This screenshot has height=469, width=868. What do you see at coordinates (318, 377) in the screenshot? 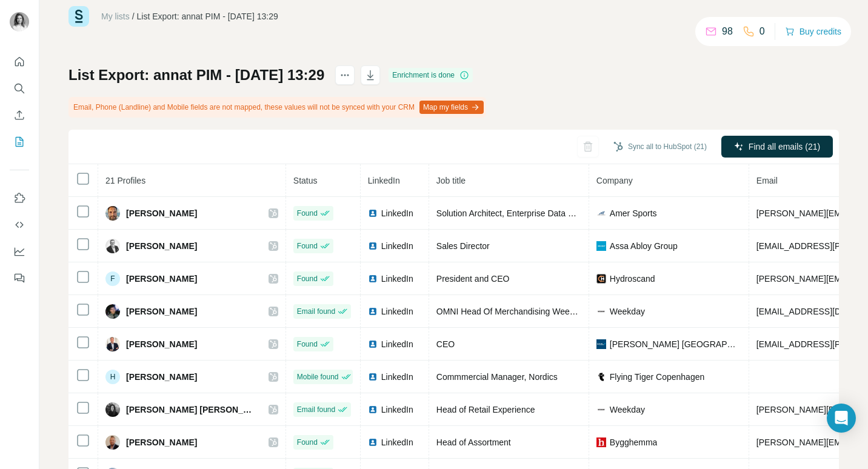
I see `span: Mobile found` at bounding box center [318, 377].